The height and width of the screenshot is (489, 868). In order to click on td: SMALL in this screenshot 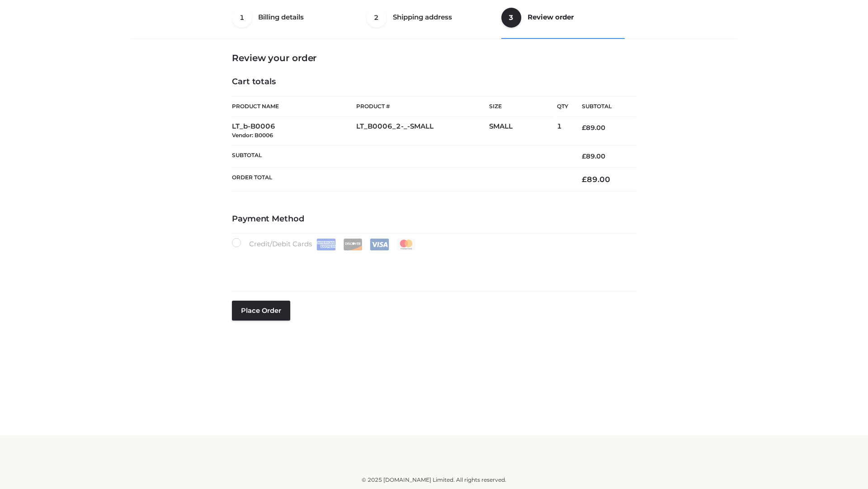, I will do `click(523, 131)`.